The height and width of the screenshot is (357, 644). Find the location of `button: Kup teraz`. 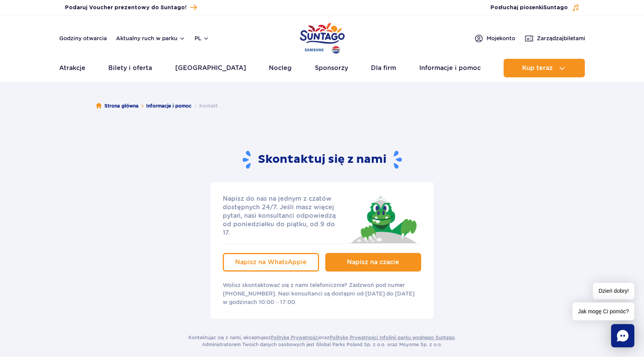

button: Kup teraz is located at coordinates (544, 68).